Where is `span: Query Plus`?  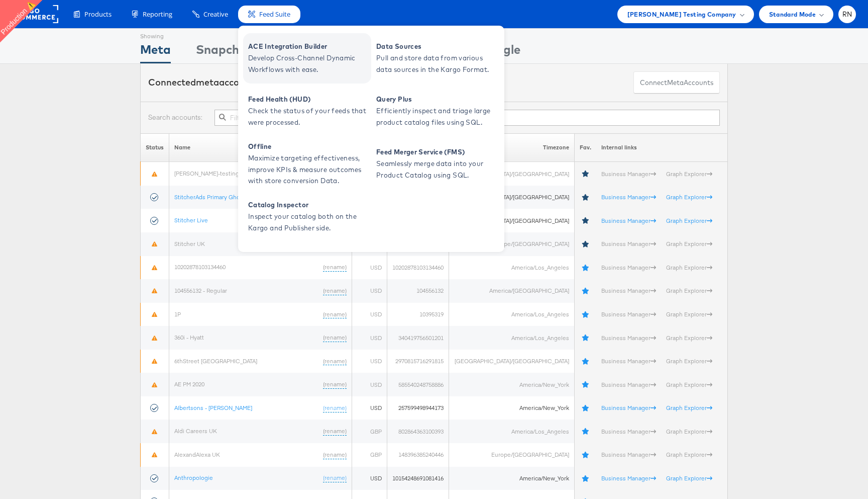 span: Query Plus is located at coordinates (436, 99).